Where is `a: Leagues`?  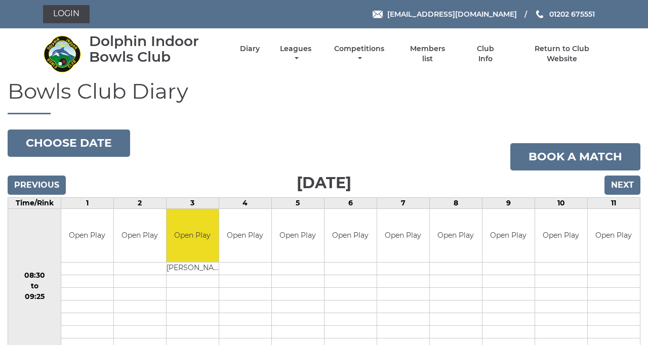
a: Leagues is located at coordinates (296, 54).